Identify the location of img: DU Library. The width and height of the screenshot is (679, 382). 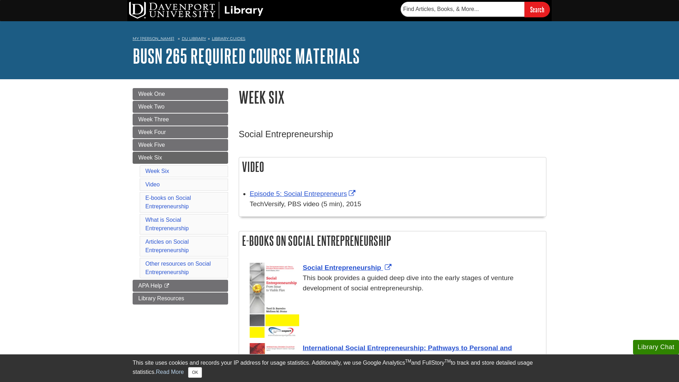
(196, 10).